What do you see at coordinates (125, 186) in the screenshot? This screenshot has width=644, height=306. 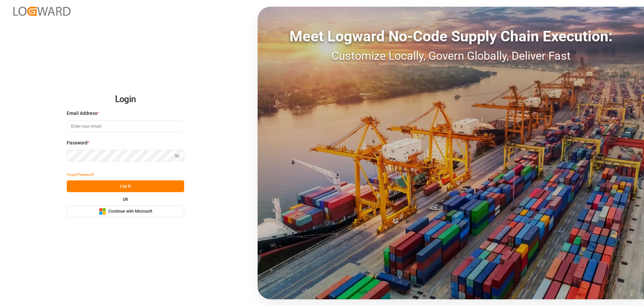 I see `button: Log In` at bounding box center [125, 186].